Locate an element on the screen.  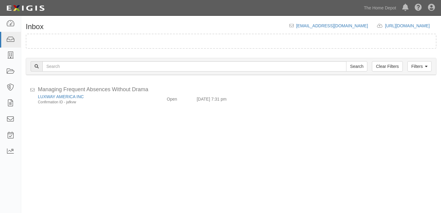
div: Open is located at coordinates (172, 98).